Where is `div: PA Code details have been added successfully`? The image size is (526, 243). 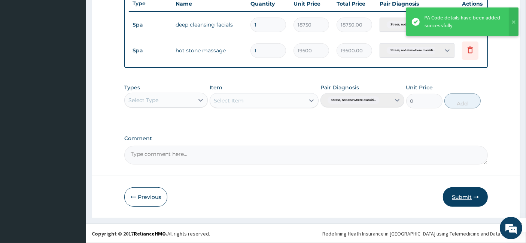 div: PA Code details have been added successfully is located at coordinates (463, 22).